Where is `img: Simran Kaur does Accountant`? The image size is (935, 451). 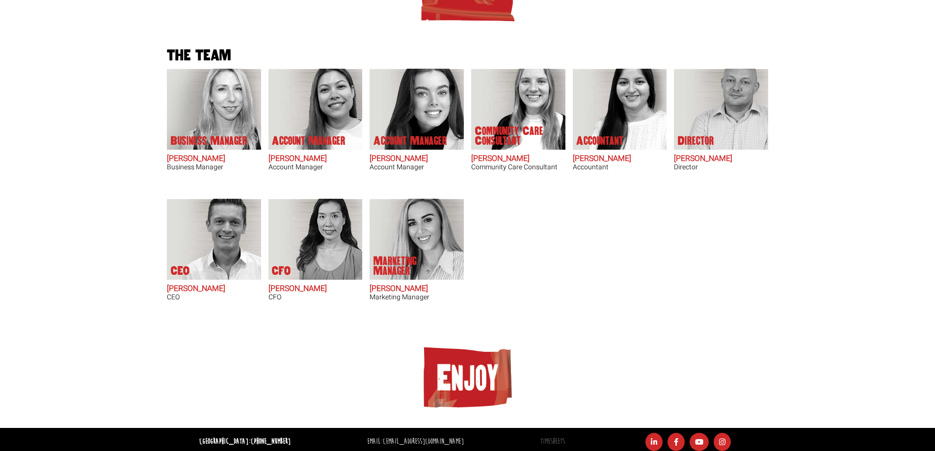 img: Simran Kaur does Accountant is located at coordinates (624, 109).